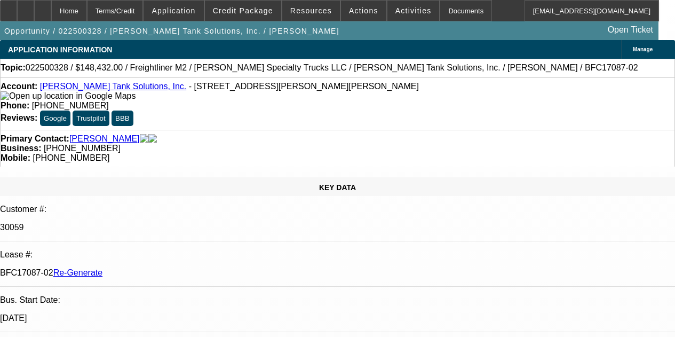  Describe the element at coordinates (21, 148) in the screenshot. I see `strong: Business:` at that location.